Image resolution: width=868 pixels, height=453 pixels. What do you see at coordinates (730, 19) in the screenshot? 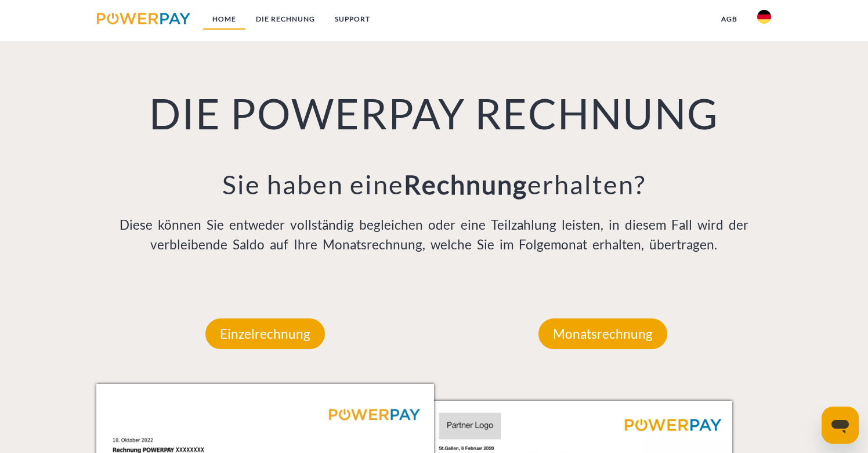
I see `a: agb` at bounding box center [730, 19].